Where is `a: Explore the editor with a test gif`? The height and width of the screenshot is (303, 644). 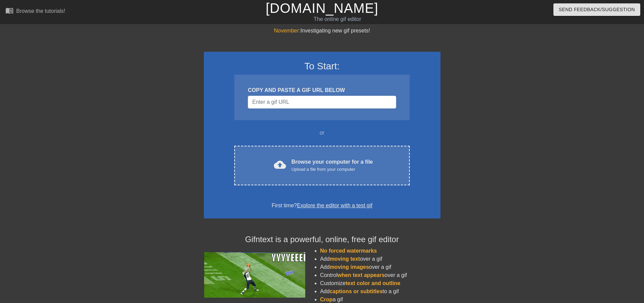
a: Explore the editor with a test gif is located at coordinates (334, 205).